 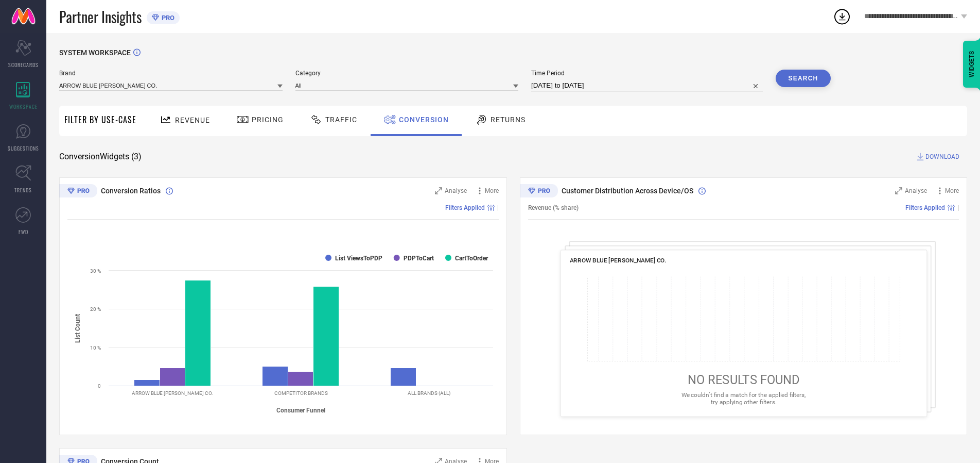 I want to click on span: NO RESULTS FOUND, so click(x=743, y=379).